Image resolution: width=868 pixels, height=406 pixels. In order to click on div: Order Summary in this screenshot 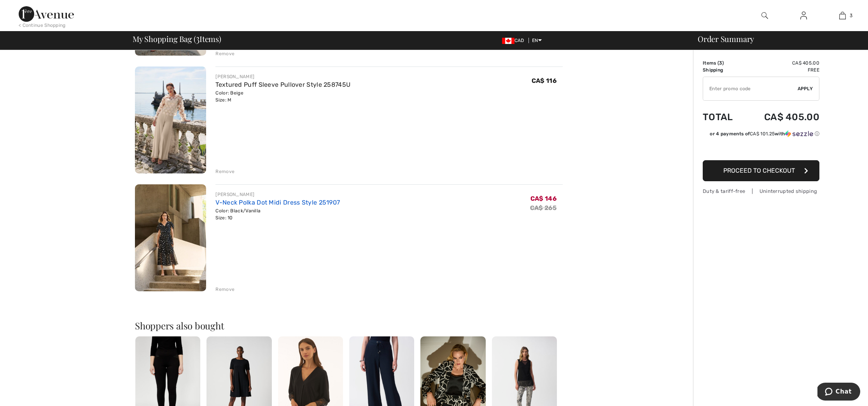, I will do `click(776, 39)`.